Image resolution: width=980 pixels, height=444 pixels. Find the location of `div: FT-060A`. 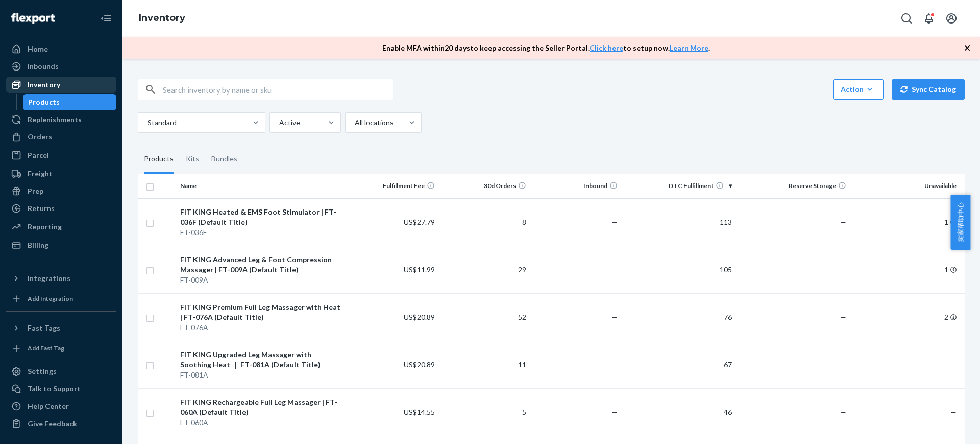

div: FT-060A is located at coordinates (262, 422).